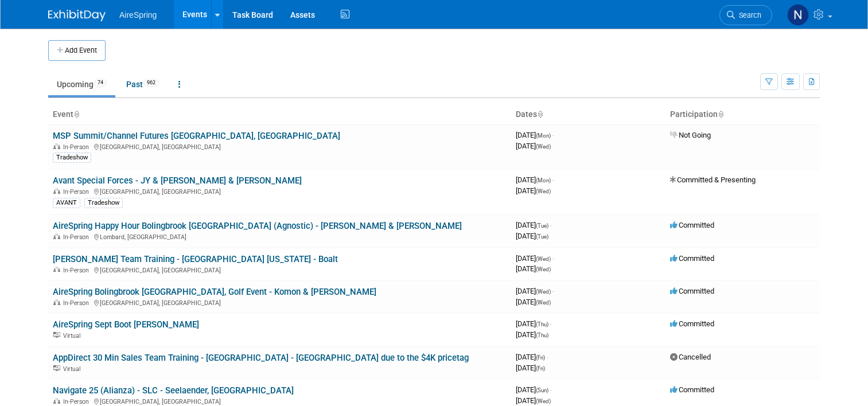 Image resolution: width=868 pixels, height=406 pixels. Describe the element at coordinates (82, 84) in the screenshot. I see `a: Upcoming74` at that location.